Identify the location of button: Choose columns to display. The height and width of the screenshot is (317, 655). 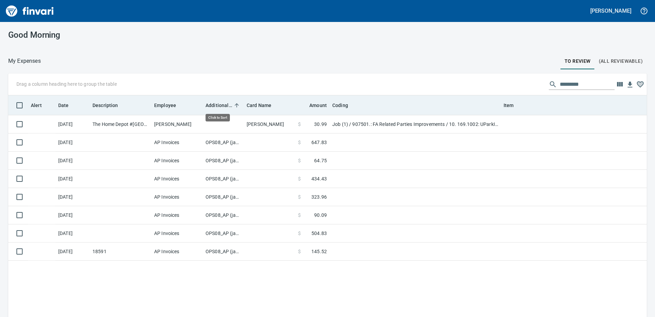
(620, 84).